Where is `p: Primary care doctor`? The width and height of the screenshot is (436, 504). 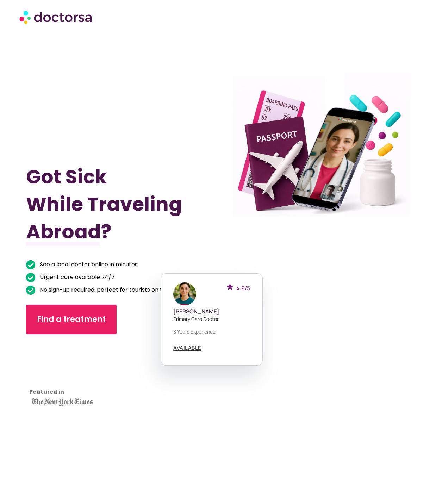 p: Primary care doctor is located at coordinates (212, 318).